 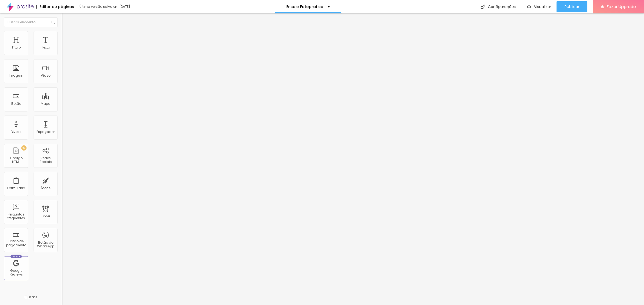 I want to click on div: Formulário, so click(x=16, y=188).